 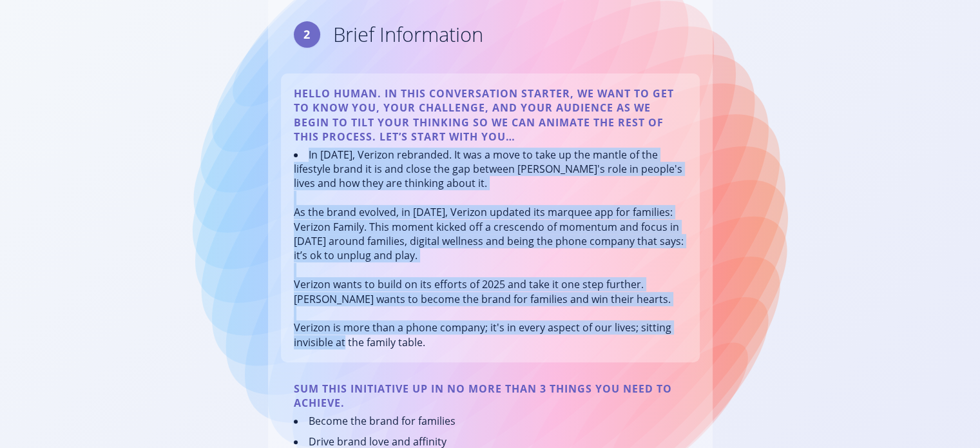 I want to click on div: Brief Information, so click(x=408, y=34).